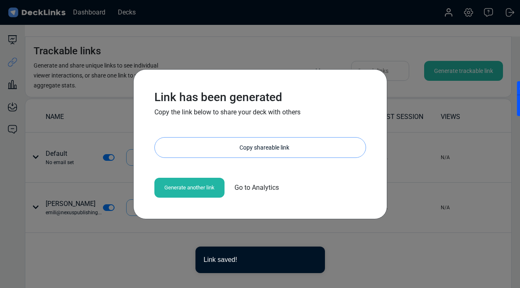 The height and width of the screenshot is (288, 520). Describe the element at coordinates (264, 148) in the screenshot. I see `div: Copy shareable link` at that location.